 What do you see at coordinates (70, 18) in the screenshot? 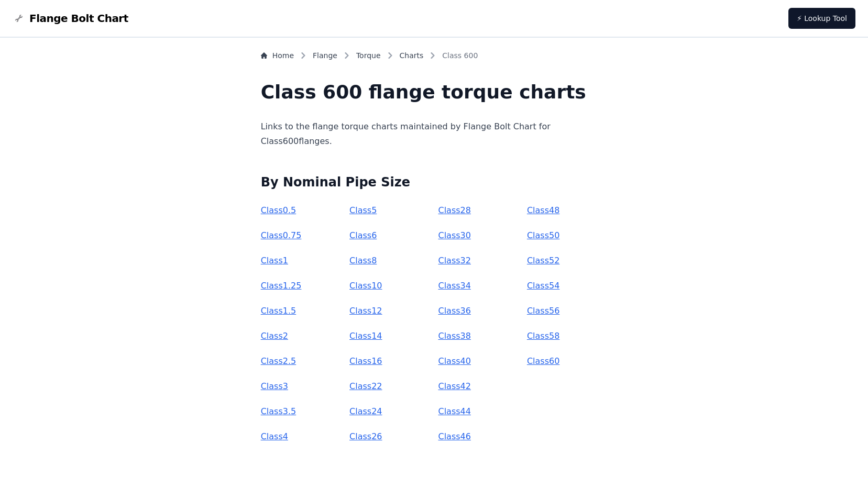
I see `a: Flange Bolt Chart LogoFlange Bolt Chart` at bounding box center [70, 18].